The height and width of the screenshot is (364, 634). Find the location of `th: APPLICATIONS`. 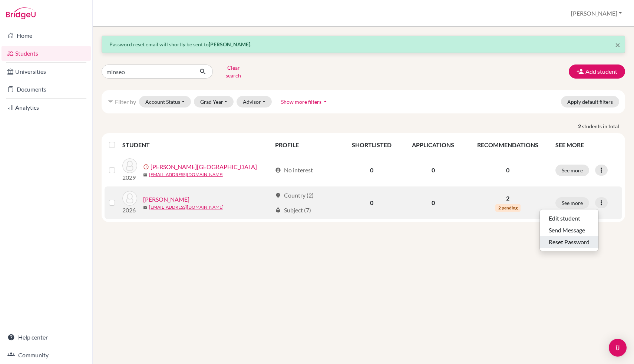

th: APPLICATIONS is located at coordinates (433, 145).